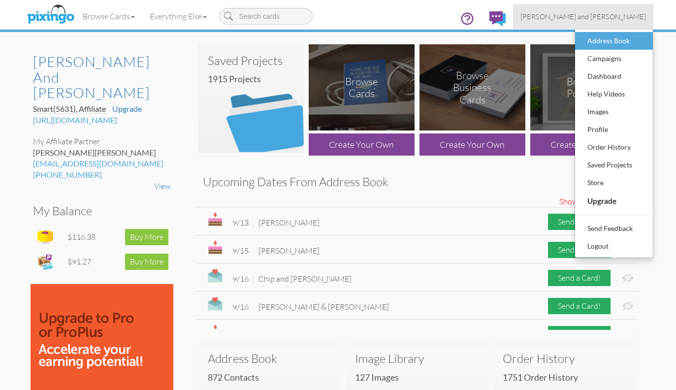 The width and height of the screenshot is (676, 390). What do you see at coordinates (240, 222) in the screenshot?
I see `div: 9/13` at bounding box center [240, 222].